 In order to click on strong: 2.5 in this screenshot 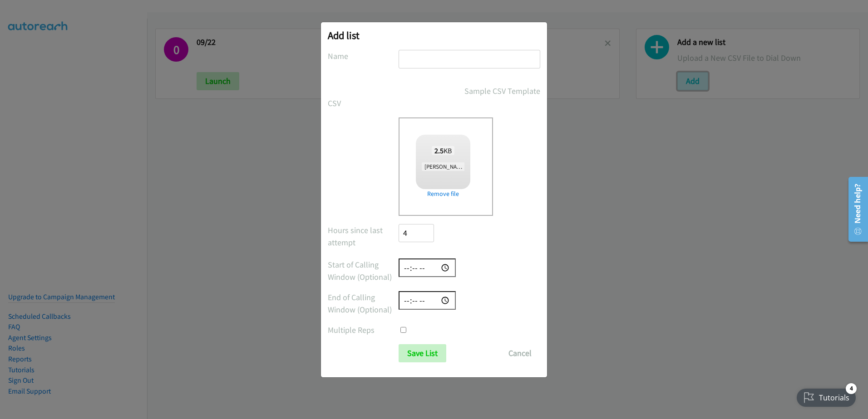, I will do `click(439, 151)`.